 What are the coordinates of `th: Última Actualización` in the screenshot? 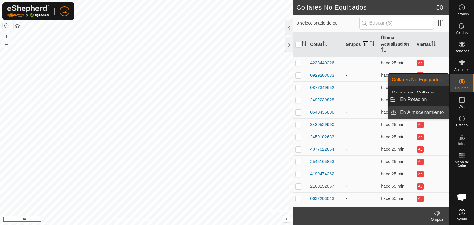 It's located at (397, 44).